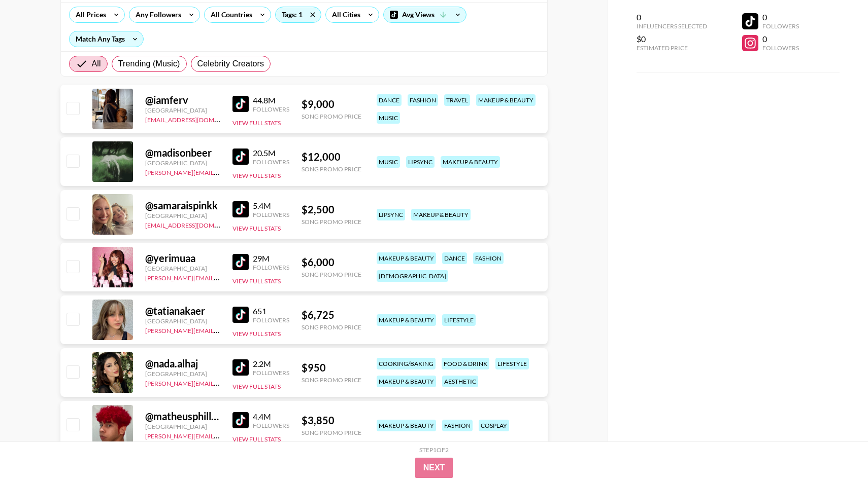 The width and height of the screenshot is (868, 482). I want to click on div: $ 3,850, so click(332, 420).